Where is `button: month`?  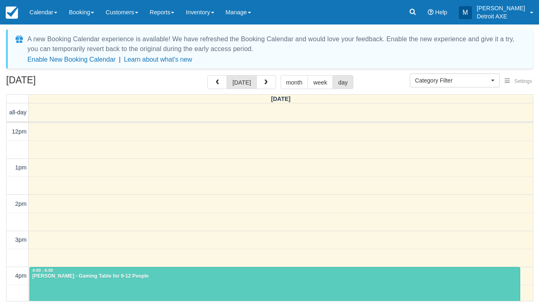
button: month is located at coordinates (294, 82).